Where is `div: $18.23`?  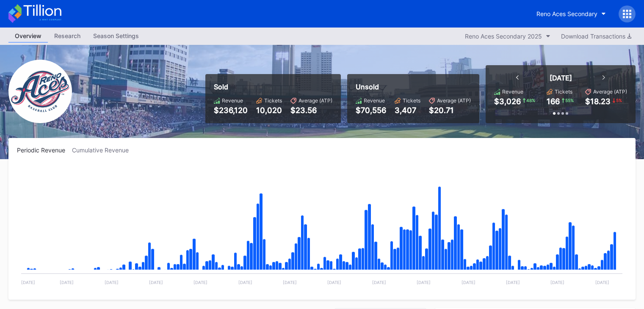 div: $18.23 is located at coordinates (598, 101).